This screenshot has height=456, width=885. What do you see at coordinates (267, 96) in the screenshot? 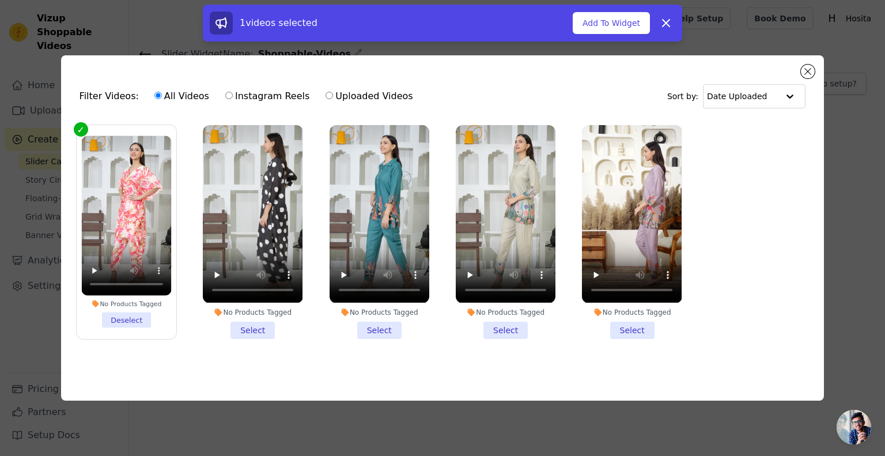
I see `label: Instagram Reels` at bounding box center [267, 96].